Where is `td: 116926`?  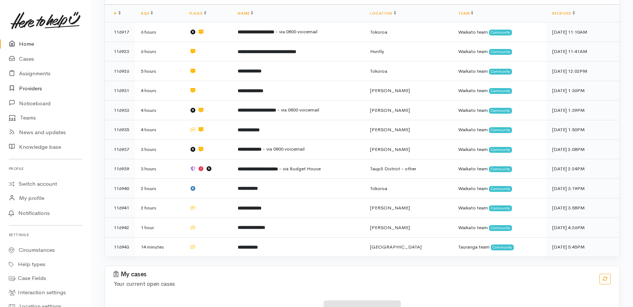
td: 116926 is located at coordinates (120, 71).